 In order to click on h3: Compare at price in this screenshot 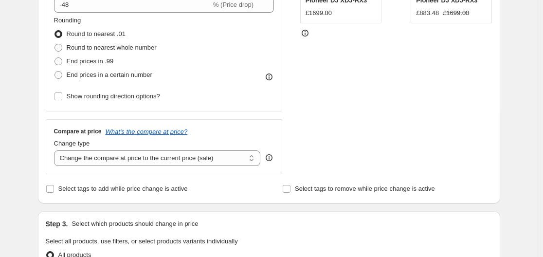, I will do `click(78, 131)`.